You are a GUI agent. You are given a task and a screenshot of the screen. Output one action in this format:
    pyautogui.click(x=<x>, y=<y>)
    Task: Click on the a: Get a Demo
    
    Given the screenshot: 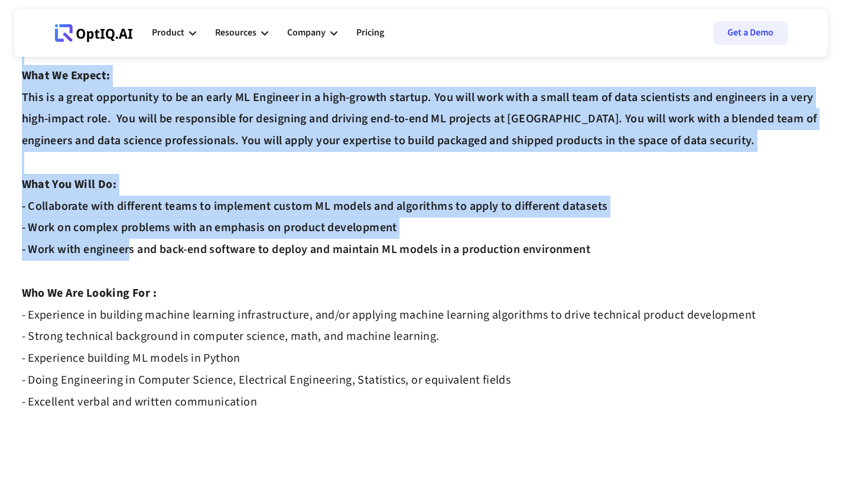 What is the action you would take?
    pyautogui.click(x=751, y=33)
    